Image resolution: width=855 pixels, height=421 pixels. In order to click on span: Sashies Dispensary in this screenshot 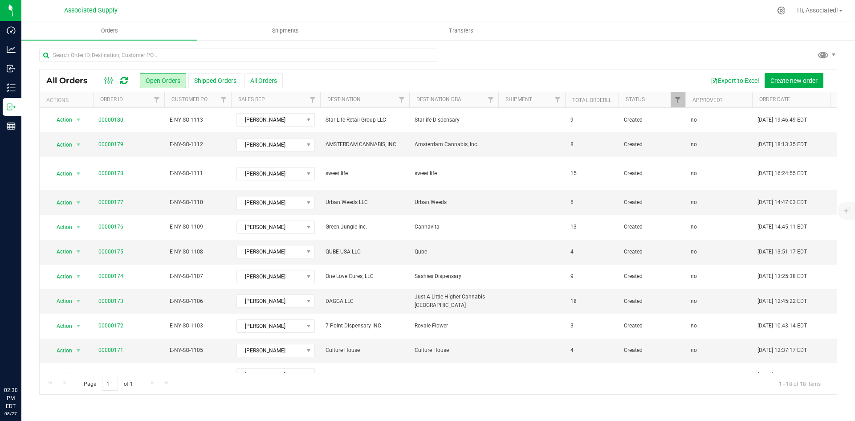, I will do `click(454, 276)`.